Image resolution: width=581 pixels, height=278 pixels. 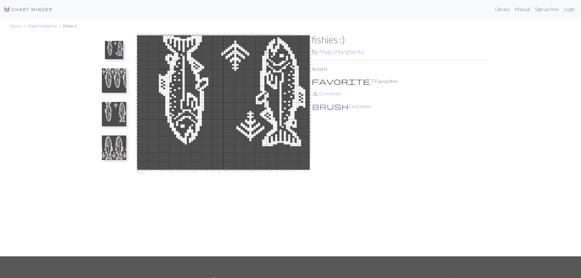 I want to click on a: DownloadDownload, so click(x=326, y=93).